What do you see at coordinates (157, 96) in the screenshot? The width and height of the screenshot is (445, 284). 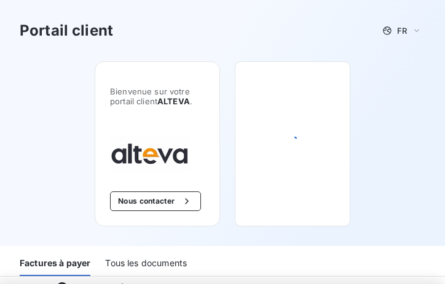 I see `span: Bienvenue sur votre portail client .` at bounding box center [157, 96].